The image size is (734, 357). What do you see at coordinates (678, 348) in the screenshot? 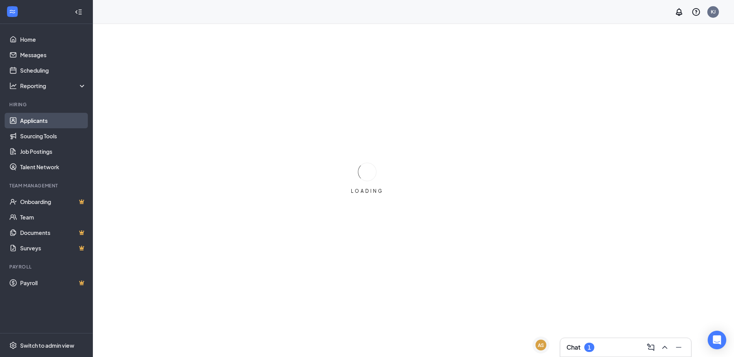
I see `button: Minimize` at bounding box center [678, 348].